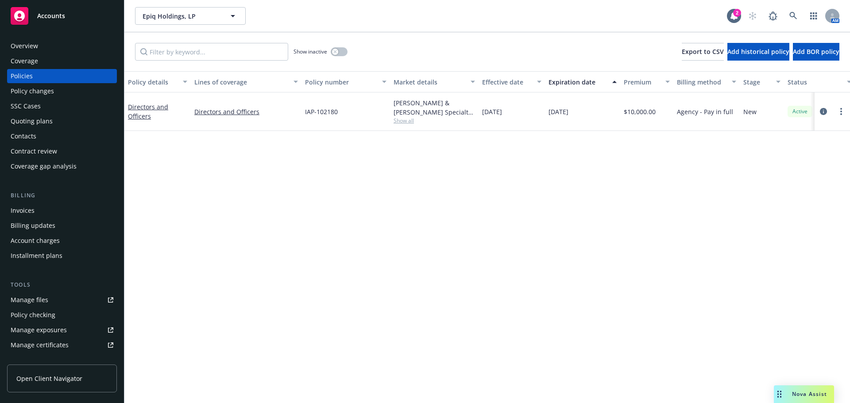 Image resolution: width=850 pixels, height=403 pixels. I want to click on a: Search, so click(793, 16).